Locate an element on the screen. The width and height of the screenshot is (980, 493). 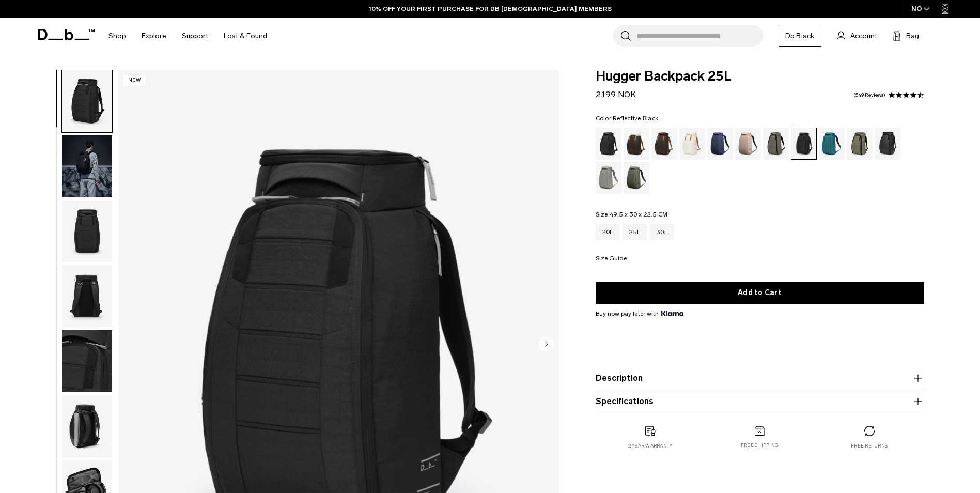
a: Support is located at coordinates (195, 36).